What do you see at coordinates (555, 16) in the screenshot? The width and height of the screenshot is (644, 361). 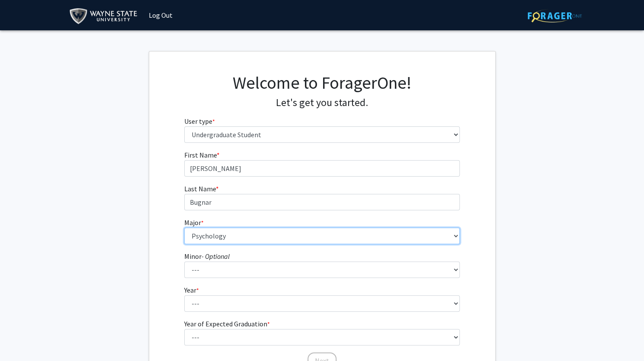 I see `img: ForagerOne Logo` at bounding box center [555, 16].